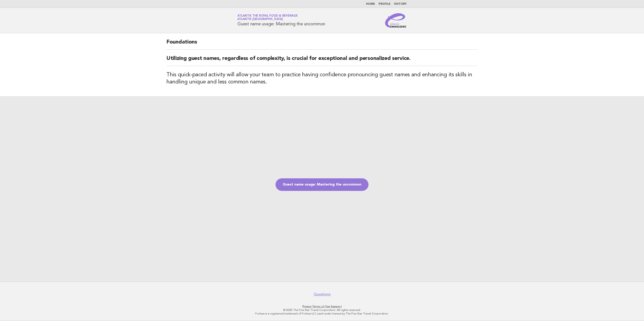 This screenshot has width=644, height=321. Describe the element at coordinates (281, 21) in the screenshot. I see `h1: Guest name usage: Mastering the uncommon` at that location.